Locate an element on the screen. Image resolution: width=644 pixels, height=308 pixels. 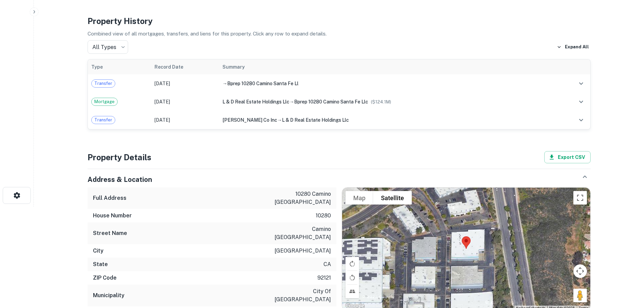
button: Rotate map clockwise is located at coordinates (352, 264).